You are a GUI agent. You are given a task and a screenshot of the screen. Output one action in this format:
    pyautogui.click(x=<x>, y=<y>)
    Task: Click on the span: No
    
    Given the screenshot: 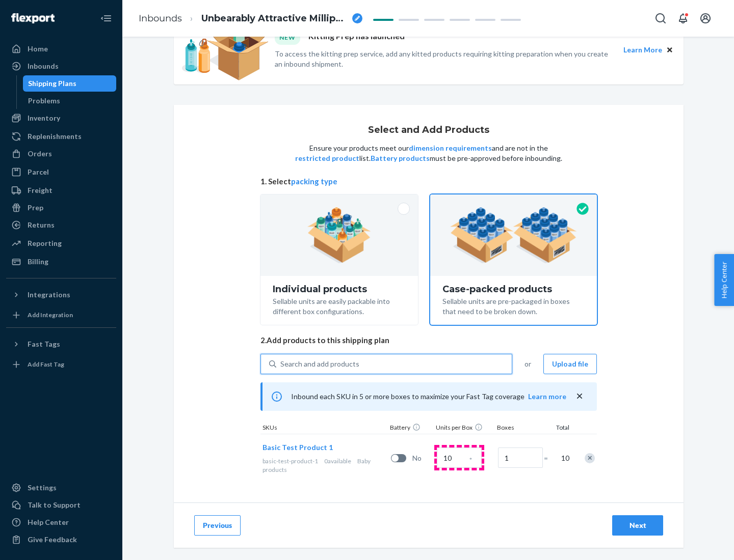 What is the action you would take?
    pyautogui.click(x=422, y=459)
    